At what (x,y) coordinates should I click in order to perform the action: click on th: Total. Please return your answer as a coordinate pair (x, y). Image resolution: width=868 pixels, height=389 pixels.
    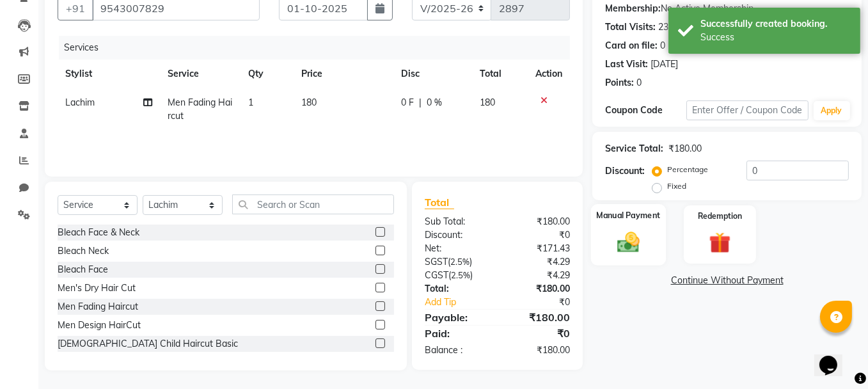
    Looking at the image, I should click on (499, 73).